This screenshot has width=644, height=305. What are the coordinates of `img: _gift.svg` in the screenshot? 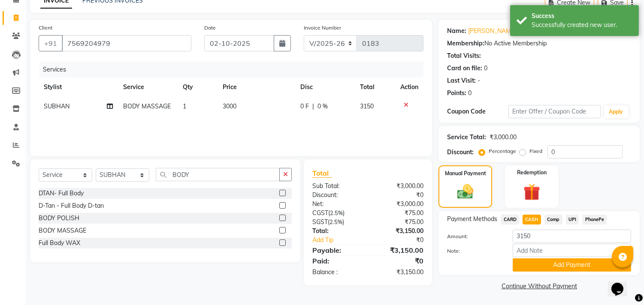 It's located at (532, 192).